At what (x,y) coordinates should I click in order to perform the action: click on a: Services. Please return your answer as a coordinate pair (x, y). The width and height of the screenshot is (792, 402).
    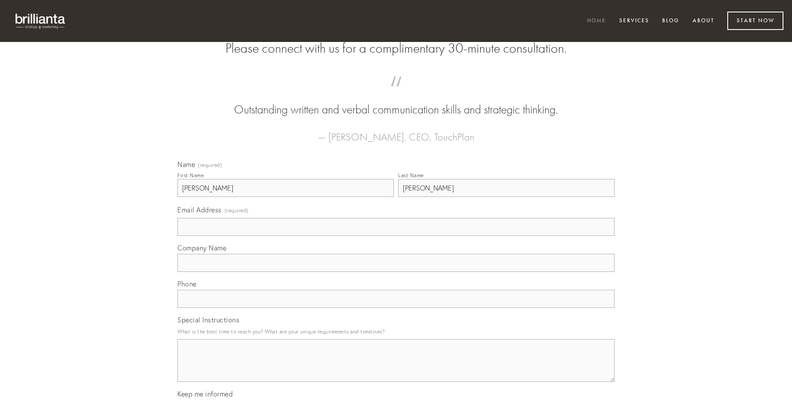
    Looking at the image, I should click on (634, 21).